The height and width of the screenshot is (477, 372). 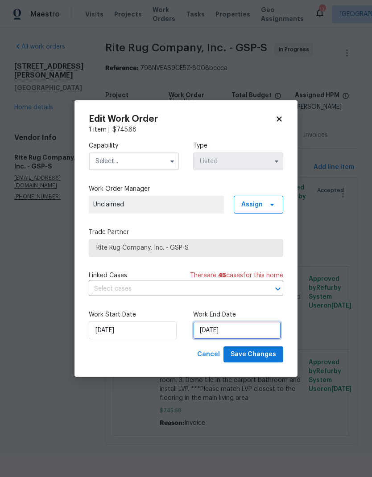 I want to click on span: Linked Cases, so click(x=108, y=276).